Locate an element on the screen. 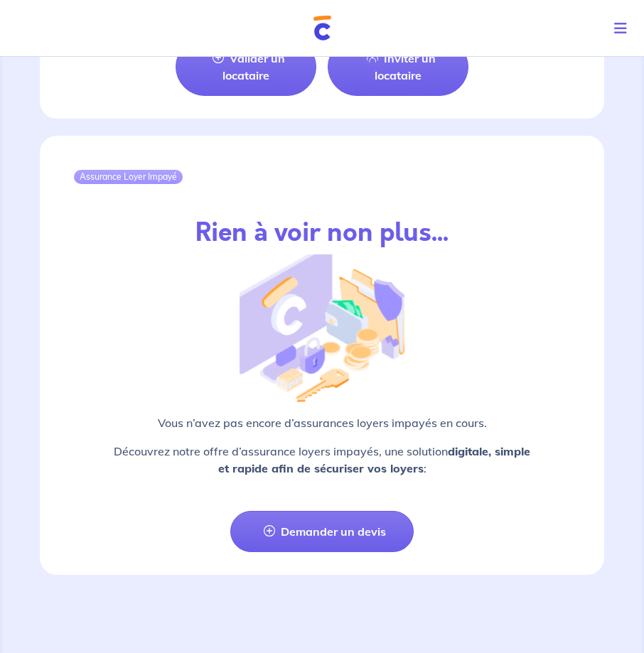 This screenshot has height=653, width=644. strong: digitale, simple et rapide afin de sécuriser vos loyers is located at coordinates (375, 460).